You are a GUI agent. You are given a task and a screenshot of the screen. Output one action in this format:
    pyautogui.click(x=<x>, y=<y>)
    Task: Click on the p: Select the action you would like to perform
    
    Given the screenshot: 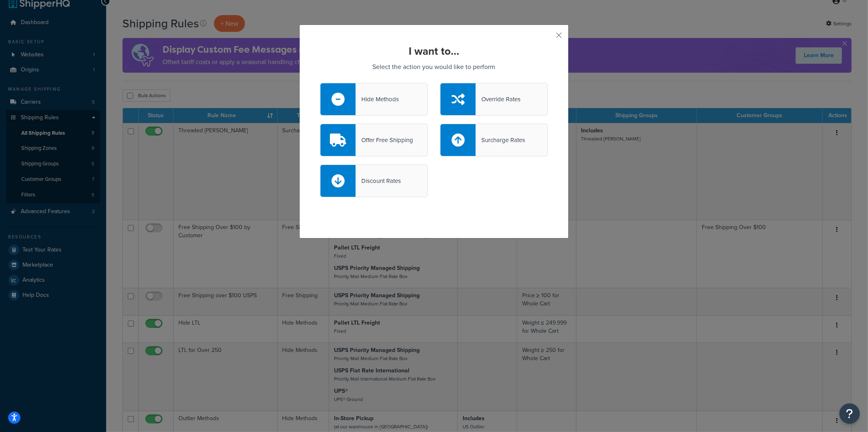 What is the action you would take?
    pyautogui.click(x=434, y=67)
    